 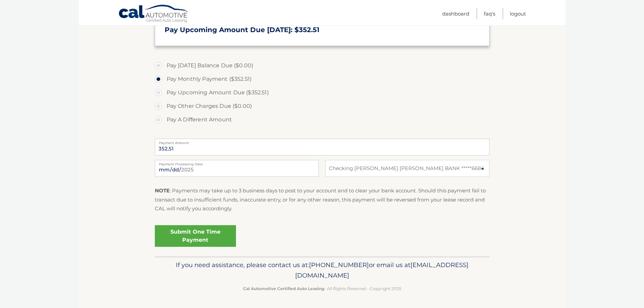 What do you see at coordinates (322, 141) in the screenshot?
I see `label: Payment Amount` at bounding box center [322, 141].